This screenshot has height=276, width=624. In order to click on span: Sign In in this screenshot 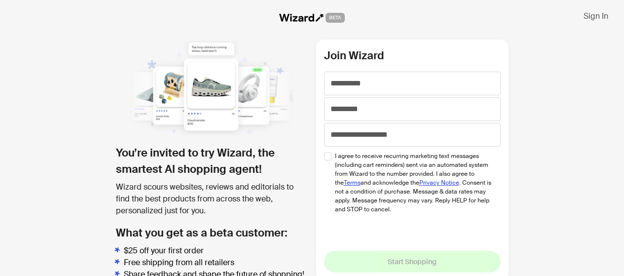, I will do `click(596, 16)`.